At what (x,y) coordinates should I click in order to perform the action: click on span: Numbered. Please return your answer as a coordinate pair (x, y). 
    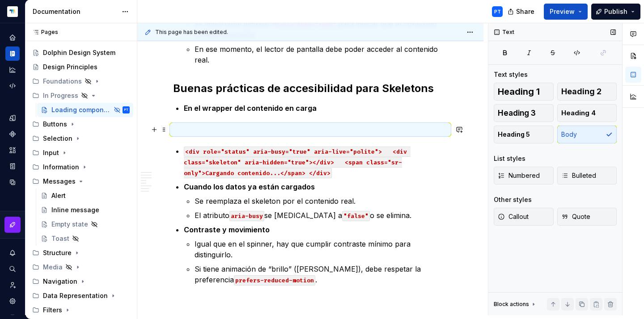
    Looking at the image, I should click on (519, 176).